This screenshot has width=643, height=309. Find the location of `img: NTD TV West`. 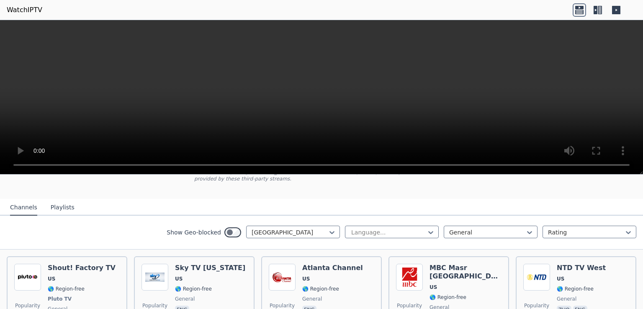

img: NTD TV West is located at coordinates (537, 277).